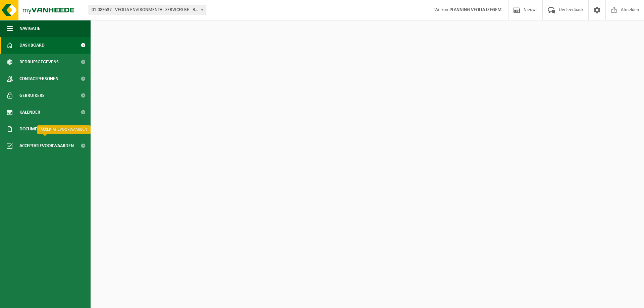  Describe the element at coordinates (47, 146) in the screenshot. I see `span: Acceptatievoorwaarden` at that location.